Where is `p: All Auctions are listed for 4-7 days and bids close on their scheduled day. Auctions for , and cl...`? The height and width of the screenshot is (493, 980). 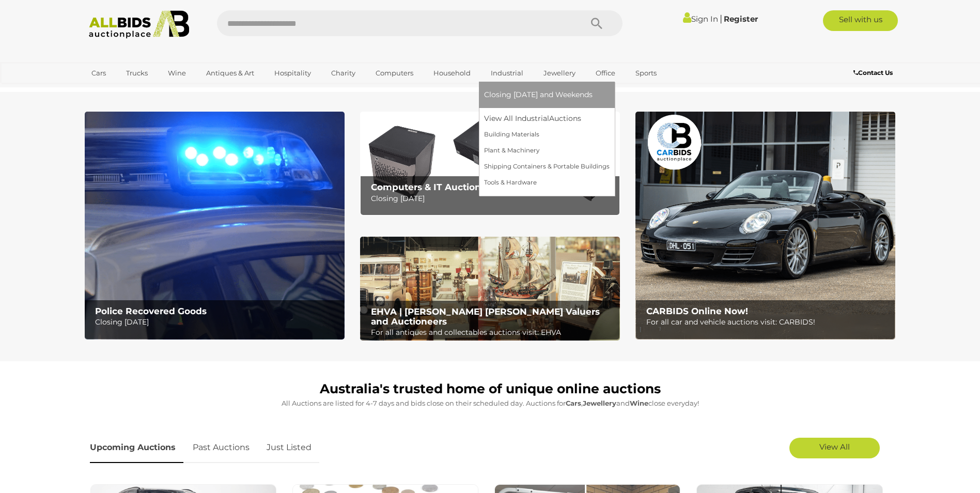
p: All Auctions are listed for 4-7 days and bids close on their scheduled day. Auctions for , and cl... is located at coordinates (490, 403).